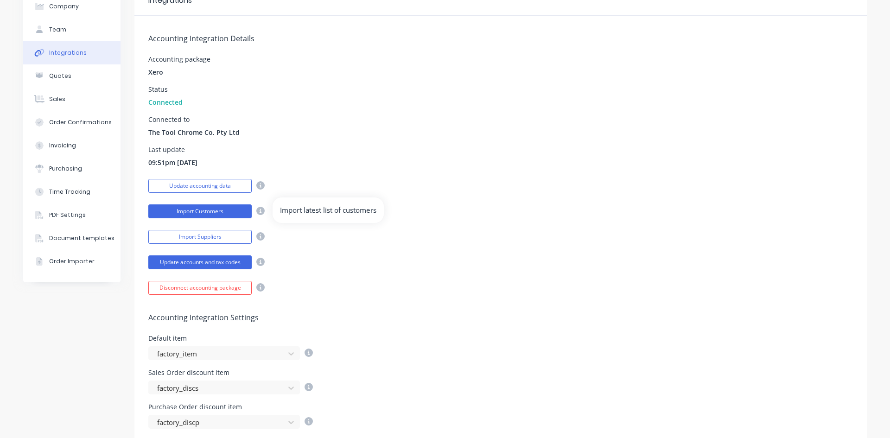 This screenshot has height=438, width=890. Describe the element at coordinates (72, 30) in the screenshot. I see `button: Team` at that location.